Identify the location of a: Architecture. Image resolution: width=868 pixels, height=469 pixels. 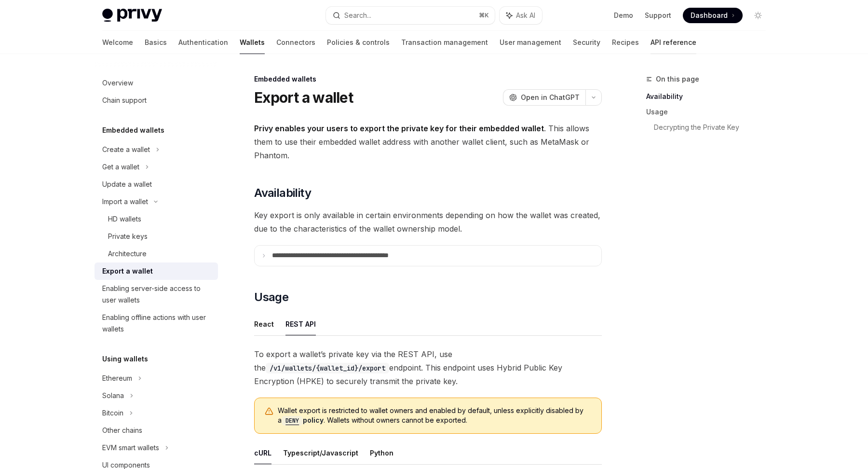
(156, 254).